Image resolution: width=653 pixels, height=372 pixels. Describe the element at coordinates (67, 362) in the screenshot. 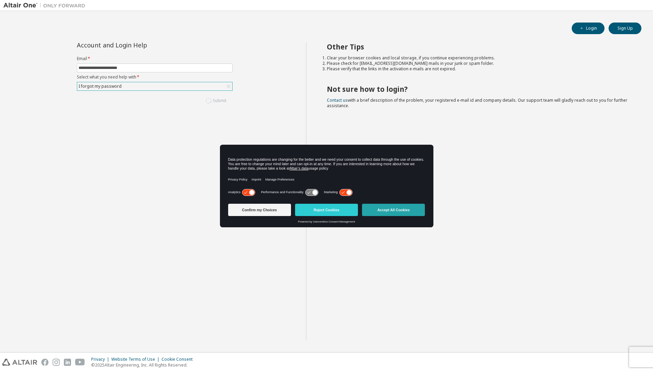

I see `img: linkedin.svg` at that location.